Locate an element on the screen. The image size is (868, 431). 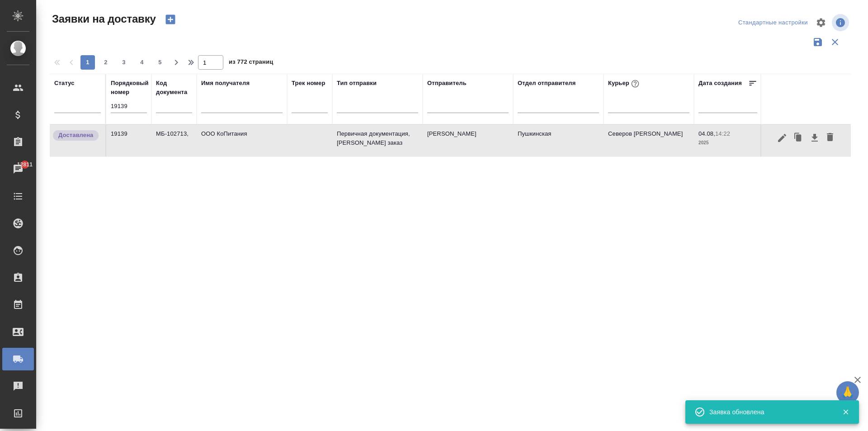
div: Статус is located at coordinates (64, 83).